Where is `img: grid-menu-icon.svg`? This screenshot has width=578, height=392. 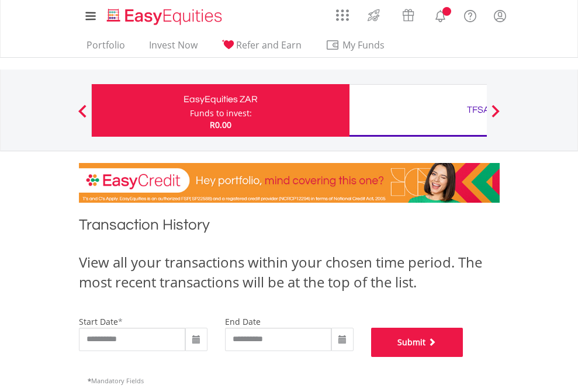
img: grid-menu-icon.svg is located at coordinates (343, 15).